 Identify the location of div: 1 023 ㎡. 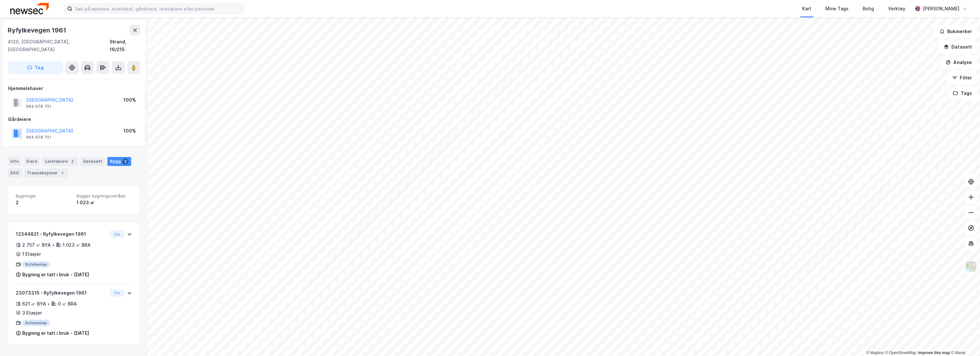
(104, 202).